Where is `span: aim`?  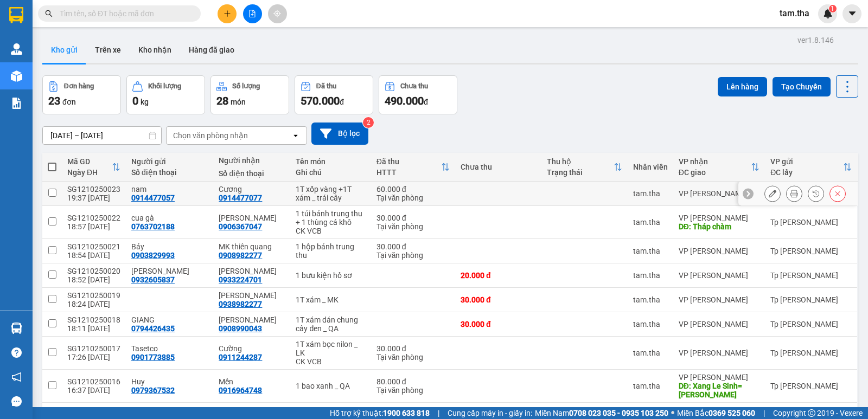
span: aim is located at coordinates (277, 14).